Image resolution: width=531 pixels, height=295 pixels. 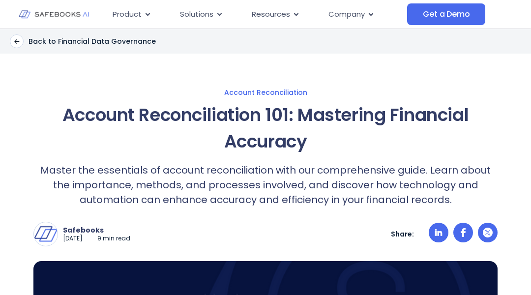 I want to click on p: Share:, so click(x=402, y=234).